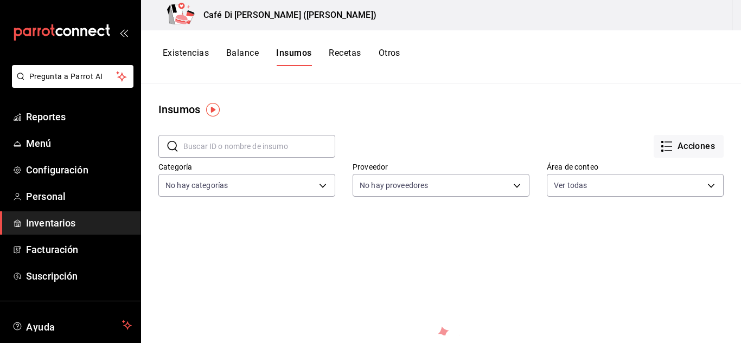 This screenshot has height=343, width=741. Describe the element at coordinates (179, 110) in the screenshot. I see `div: Insumos` at that location.